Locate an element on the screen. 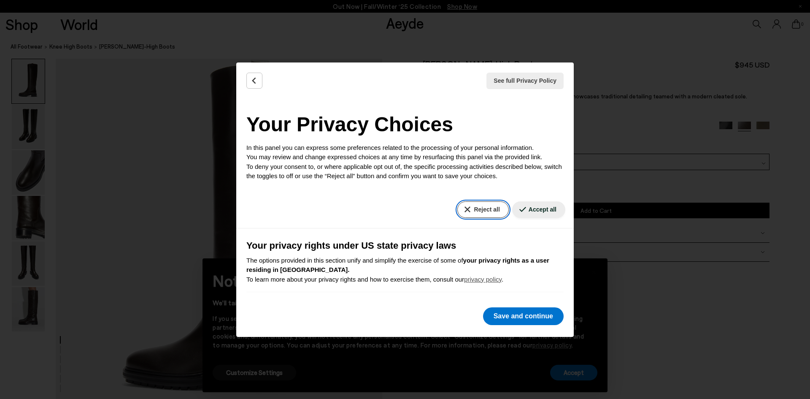  a: privacy policy is located at coordinates (483, 279).